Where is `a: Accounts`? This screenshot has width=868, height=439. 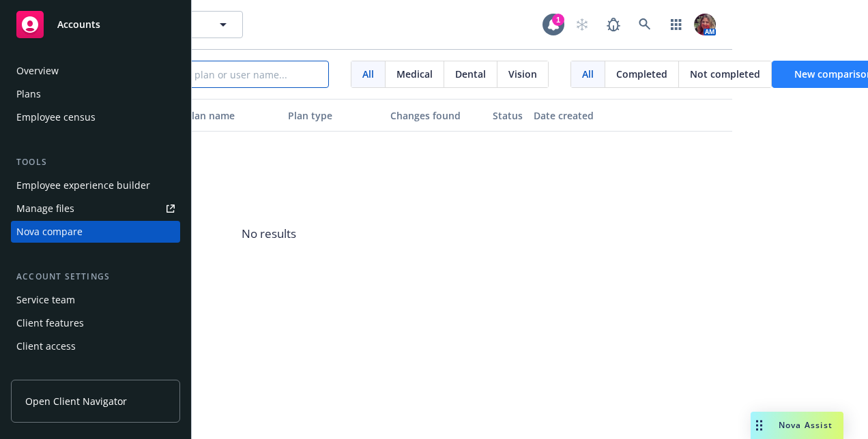
a: Accounts is located at coordinates (95, 24).